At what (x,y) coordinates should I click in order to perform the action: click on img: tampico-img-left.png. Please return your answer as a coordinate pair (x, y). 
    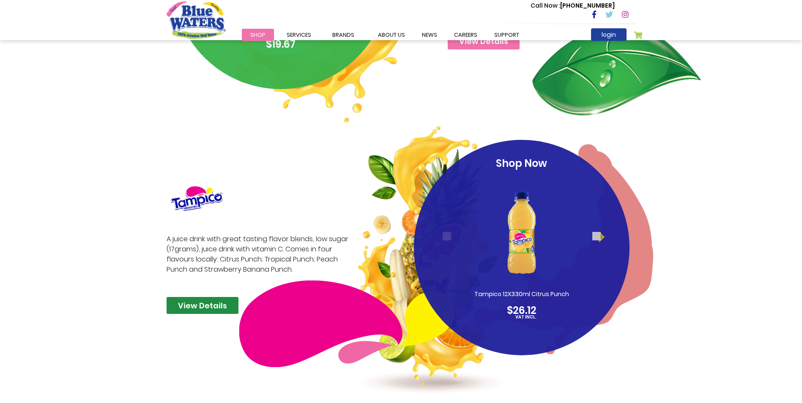
    Looking at the image, I should click on (388, 262).